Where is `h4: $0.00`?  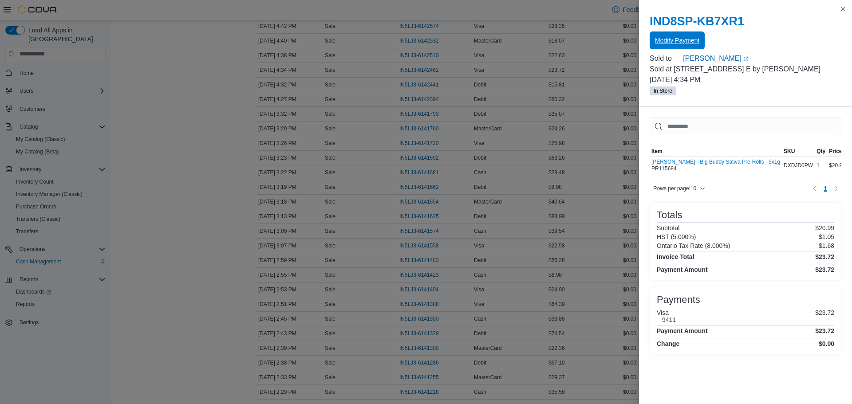 h4: $0.00 is located at coordinates (826, 344).